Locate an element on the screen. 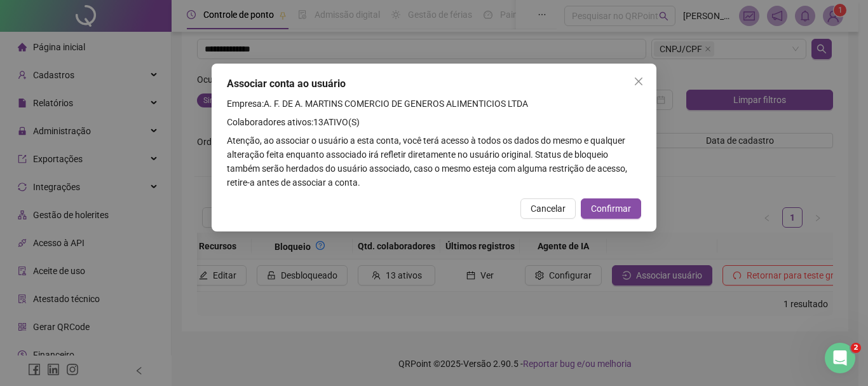 The image size is (868, 386). h4: Empresa: A. F. DE A. MARTINS COMERCIO DE GENEROS ALIMENTICIOS LTDA is located at coordinates (434, 104).